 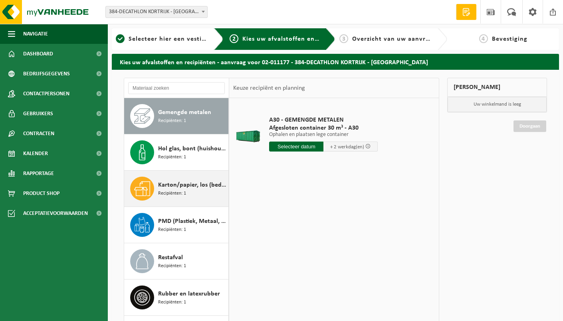 I want to click on a: 1Selecteer hier een vestiging, so click(x=162, y=39).